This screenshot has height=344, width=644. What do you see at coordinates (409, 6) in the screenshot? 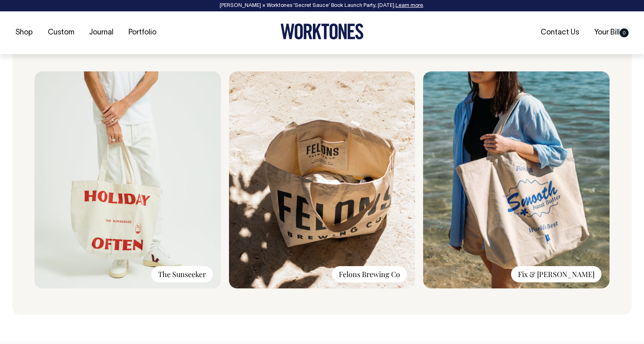
I see `a: Learn more` at bounding box center [409, 6].